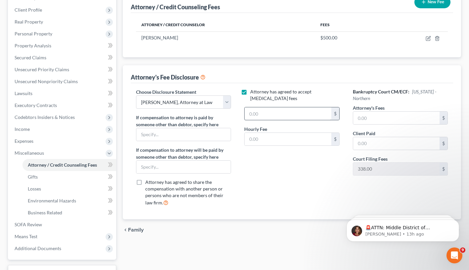 The height and width of the screenshot is (270, 469). Describe the element at coordinates (45, 117) in the screenshot. I see `span: Codebtors Insiders & Notices` at that location.